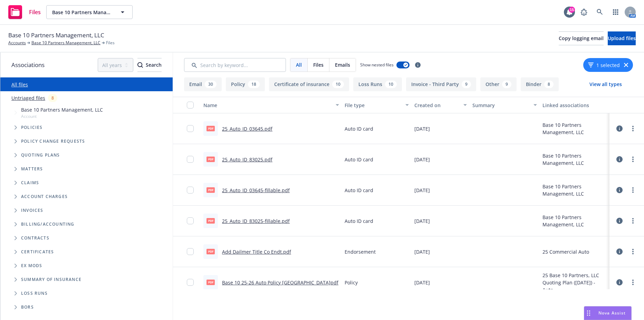  I want to click on div: Search, so click(150, 65).